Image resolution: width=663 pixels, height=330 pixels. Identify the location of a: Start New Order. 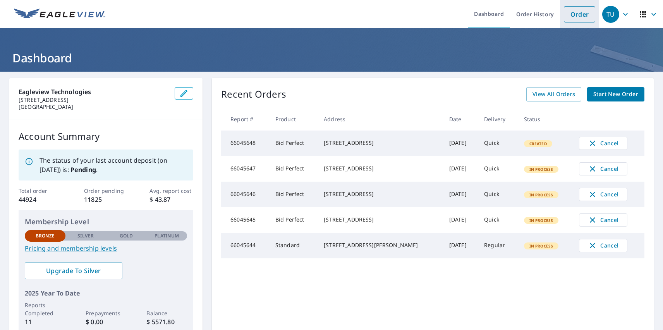
(616, 94).